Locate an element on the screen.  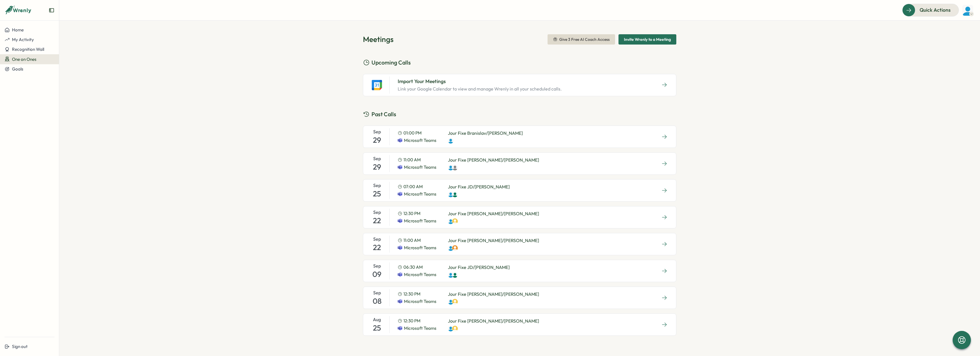
span: Recognition Wall is located at coordinates (28, 49).